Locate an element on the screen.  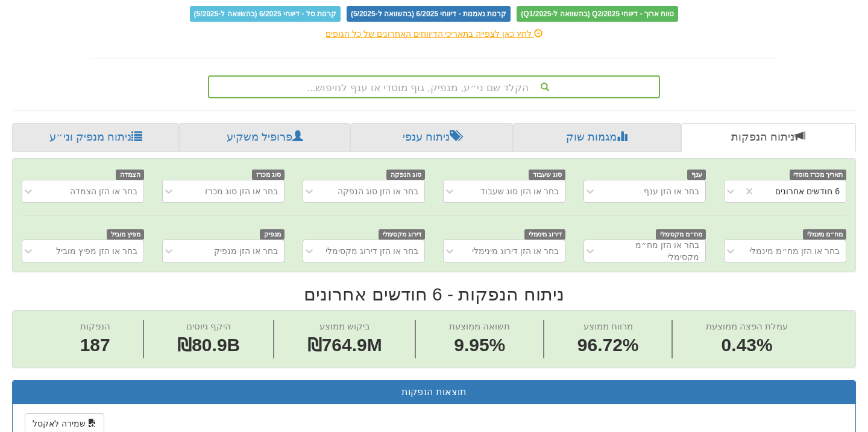
span: 0.43% is located at coordinates (747, 345).